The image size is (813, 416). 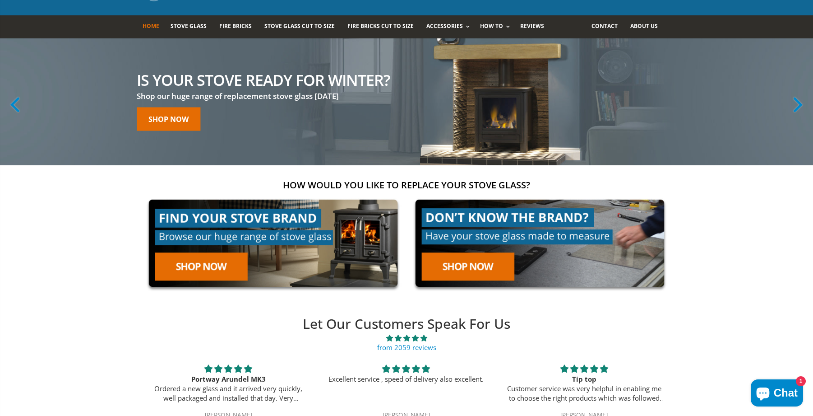 I want to click on a: from 2059 reviews, so click(x=407, y=347).